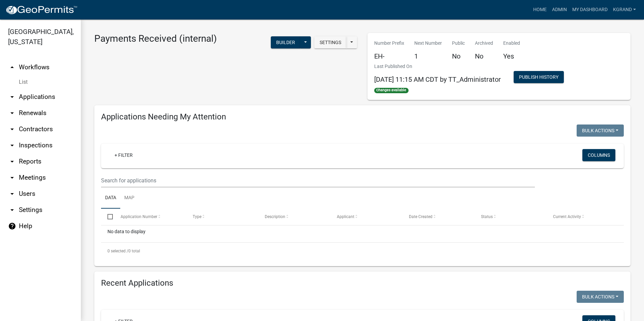 The width and height of the screenshot is (644, 321). Describe the element at coordinates (139, 217) in the screenshot. I see `span: Application Number` at that location.